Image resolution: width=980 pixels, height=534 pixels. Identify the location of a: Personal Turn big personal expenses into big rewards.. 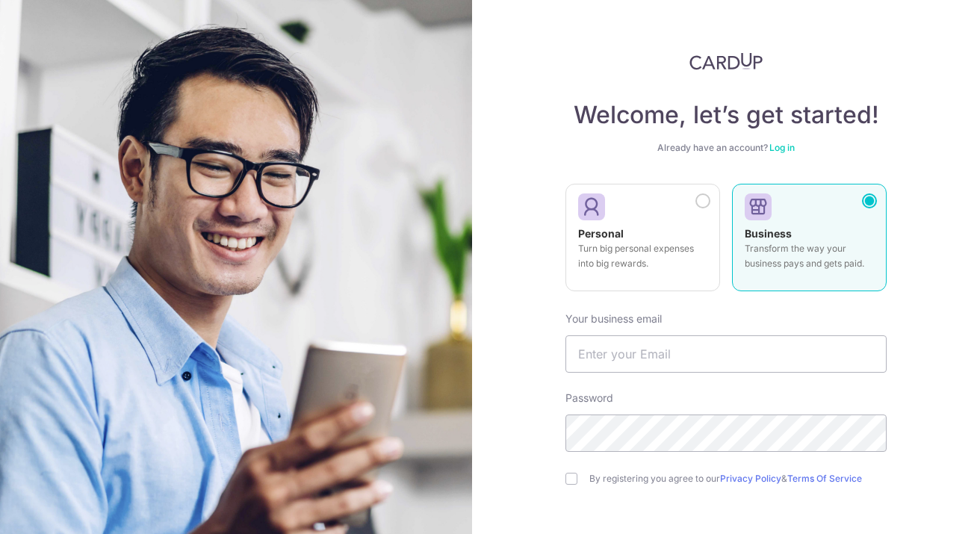
(642, 241).